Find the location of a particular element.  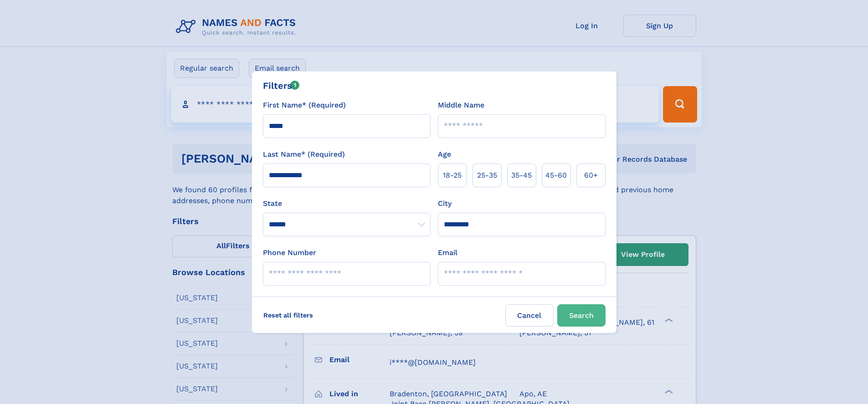

span: 60+ is located at coordinates (591, 176).